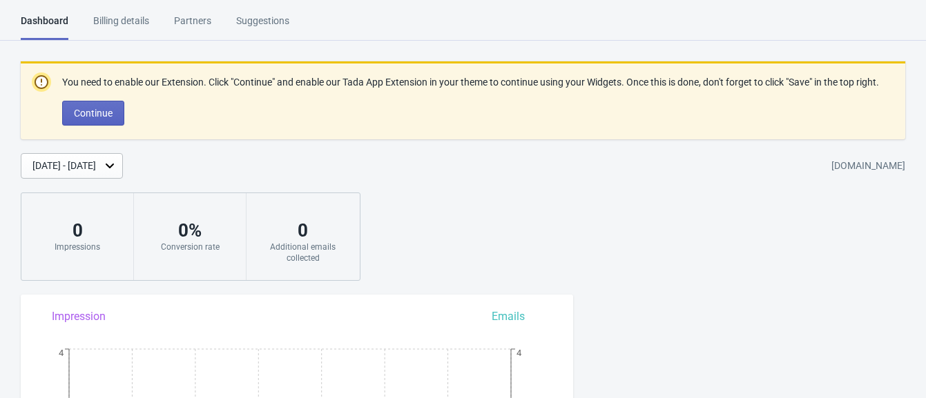  What do you see at coordinates (93, 113) in the screenshot?
I see `button: Continue` at bounding box center [93, 113].